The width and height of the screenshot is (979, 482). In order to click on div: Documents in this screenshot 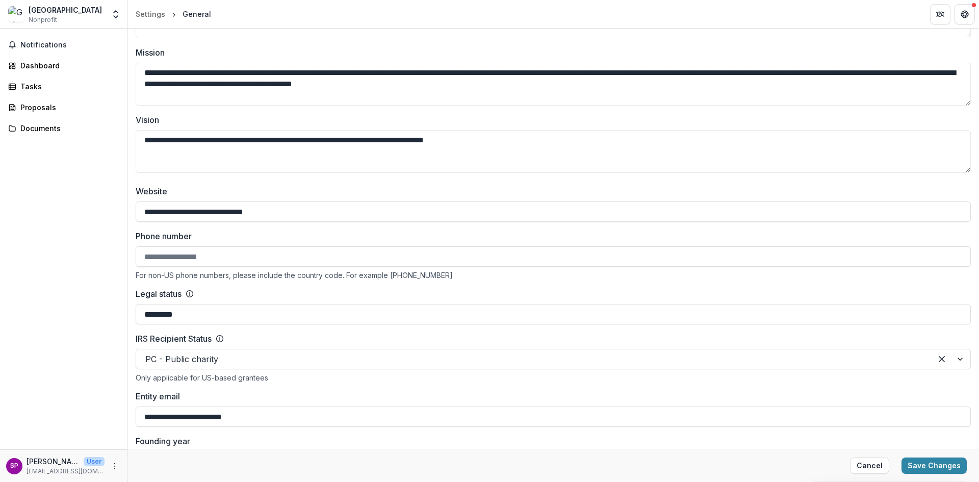, I will do `click(67, 128)`.